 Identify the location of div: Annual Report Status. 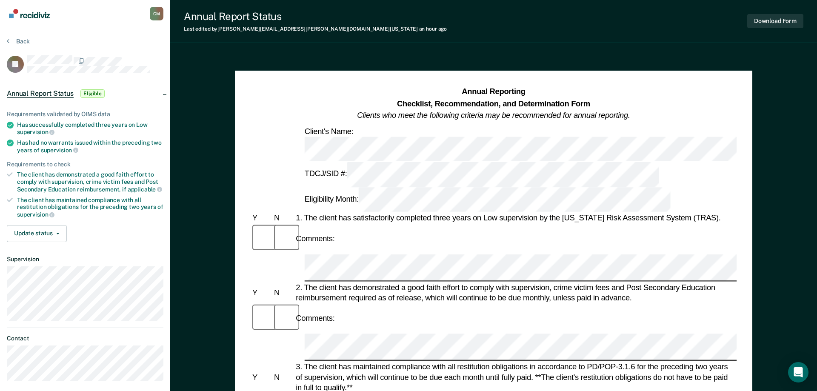
(315, 16).